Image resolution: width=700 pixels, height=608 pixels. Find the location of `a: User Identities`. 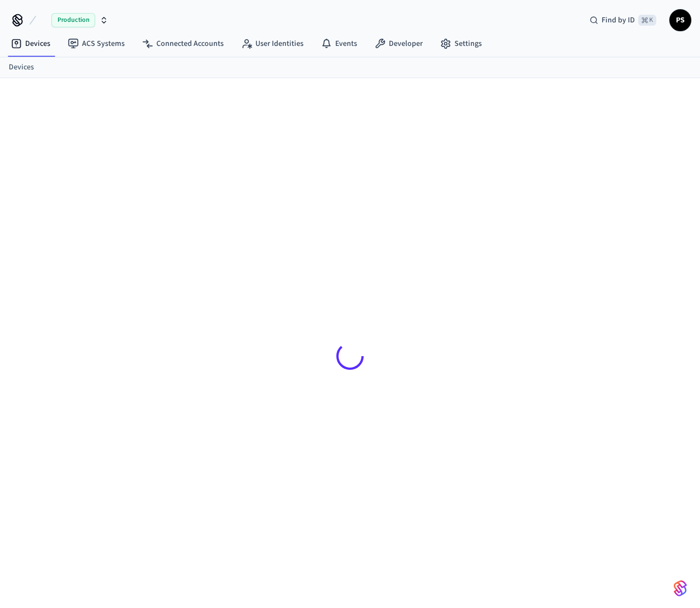

a: User Identities is located at coordinates (273, 44).